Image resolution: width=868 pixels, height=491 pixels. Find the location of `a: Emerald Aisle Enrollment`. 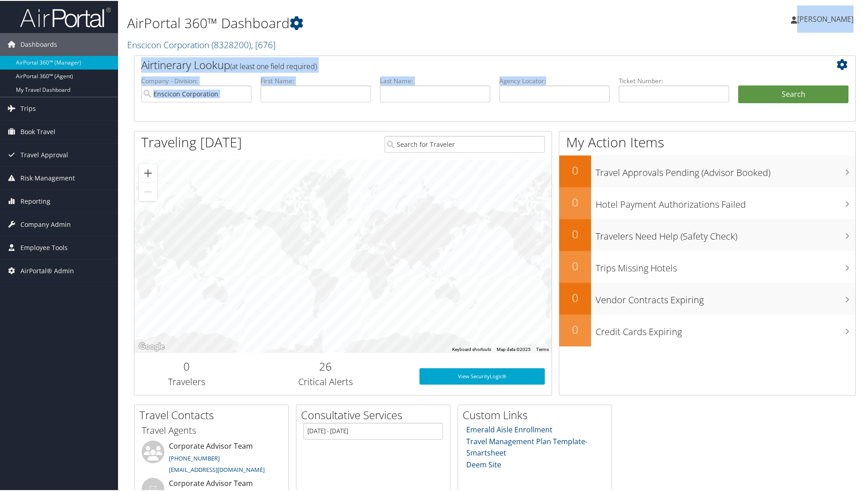

a: Emerald Aisle Enrollment is located at coordinates (509, 429).